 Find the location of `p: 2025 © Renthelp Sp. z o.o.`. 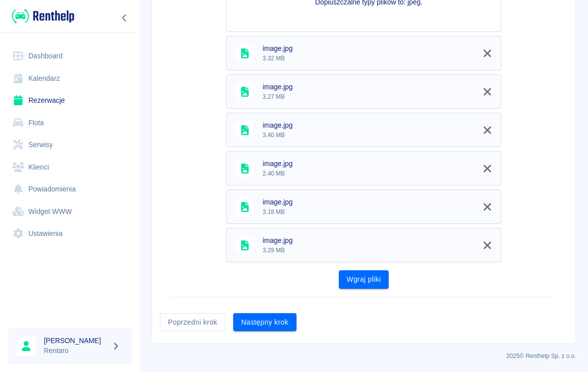

p: 2025 © Renthelp Sp. z o.o. is located at coordinates (364, 356).